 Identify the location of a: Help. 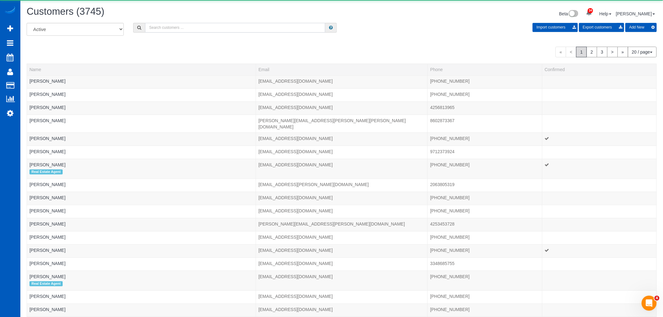
(606, 14).